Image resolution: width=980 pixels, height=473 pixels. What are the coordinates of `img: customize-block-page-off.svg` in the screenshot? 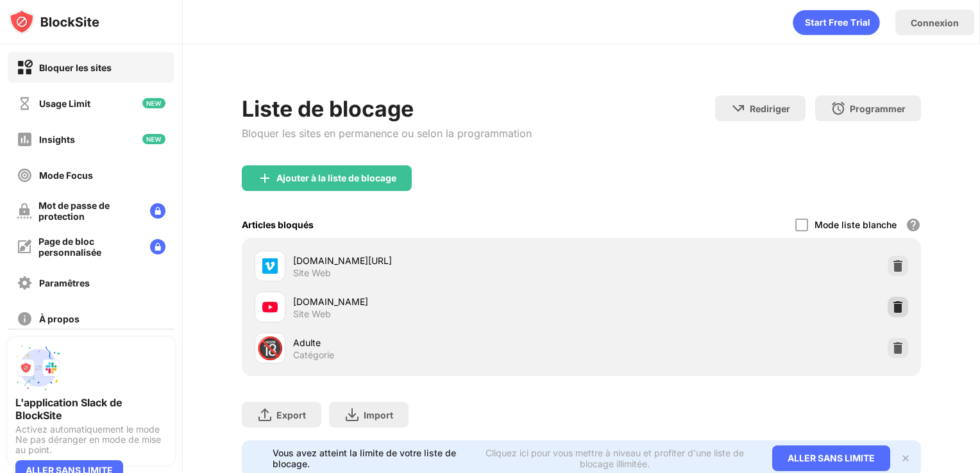 It's located at (24, 246).